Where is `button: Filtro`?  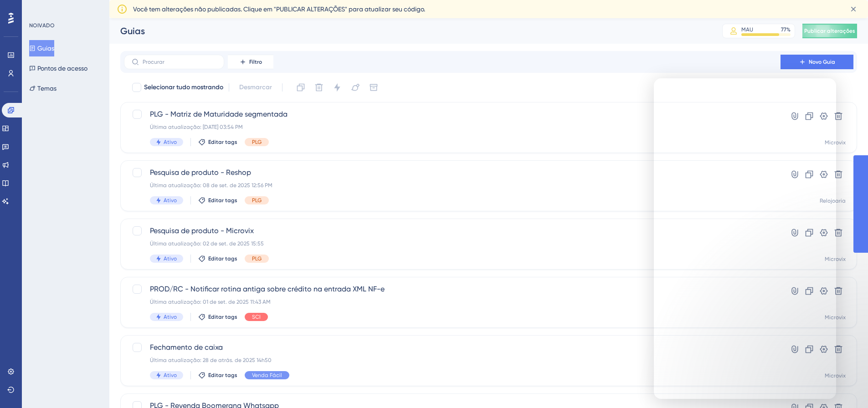
button: Filtro is located at coordinates (250, 62).